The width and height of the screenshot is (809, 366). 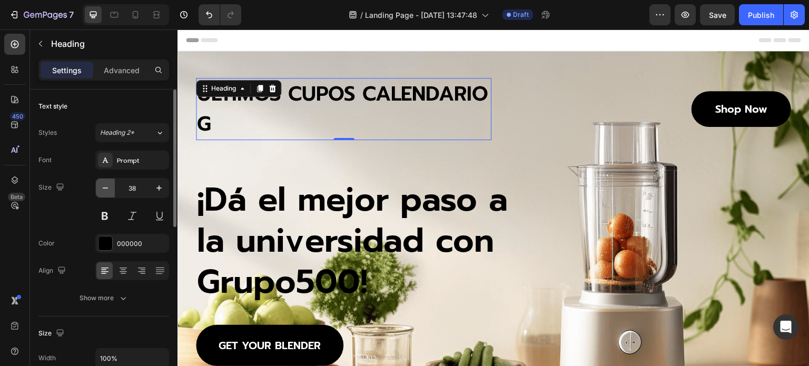 What do you see at coordinates (166, 80) in the screenshot?
I see `p: ÚLTIMOS CUPOS CALENDARIO G` at bounding box center [166, 80].